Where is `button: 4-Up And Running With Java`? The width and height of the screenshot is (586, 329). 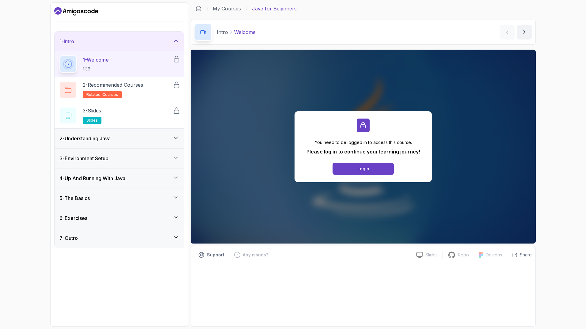 button: 4-Up And Running With Java is located at coordinates (119, 178).